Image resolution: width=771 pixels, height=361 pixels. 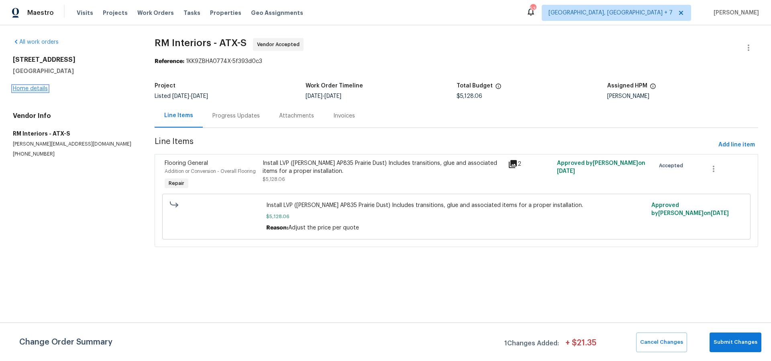 I want to click on span: Reason:, so click(x=277, y=228).